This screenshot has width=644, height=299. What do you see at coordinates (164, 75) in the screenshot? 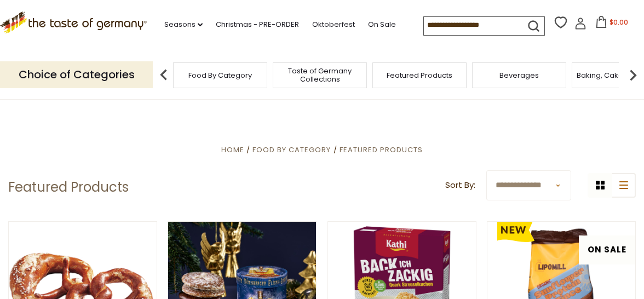
I see `img: previous arrow` at bounding box center [164, 75].